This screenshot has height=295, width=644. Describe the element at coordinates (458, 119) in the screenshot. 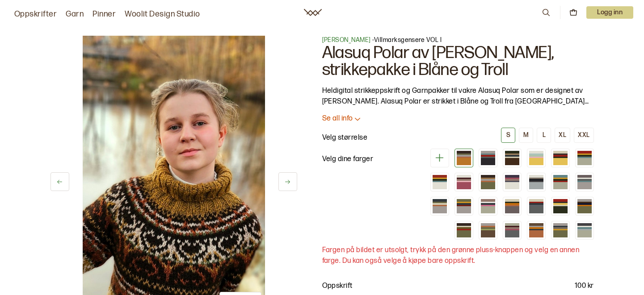

I see `button: Se all info` at that location.